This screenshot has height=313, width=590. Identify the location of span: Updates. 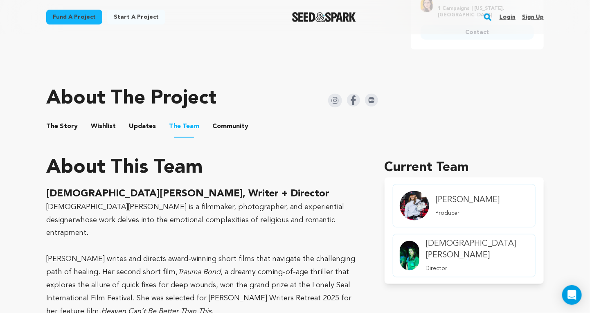
(142, 127).